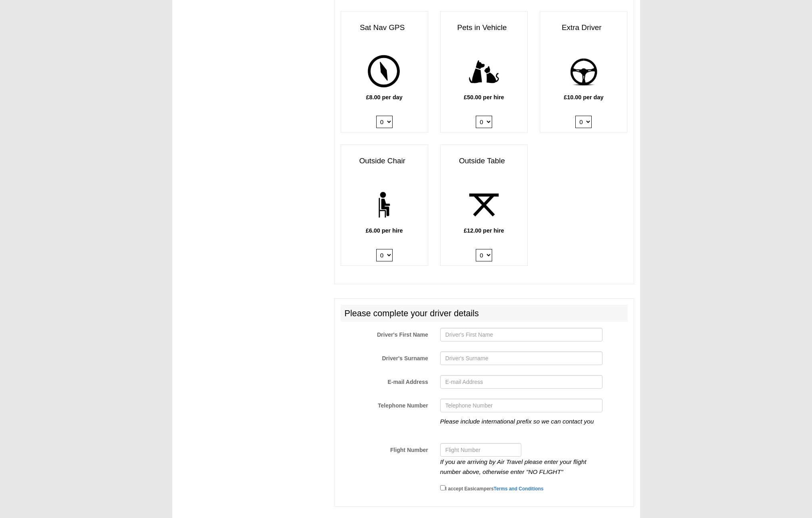 This screenshot has height=518, width=812. Describe the element at coordinates (484, 204) in the screenshot. I see `img: table.png` at that location.